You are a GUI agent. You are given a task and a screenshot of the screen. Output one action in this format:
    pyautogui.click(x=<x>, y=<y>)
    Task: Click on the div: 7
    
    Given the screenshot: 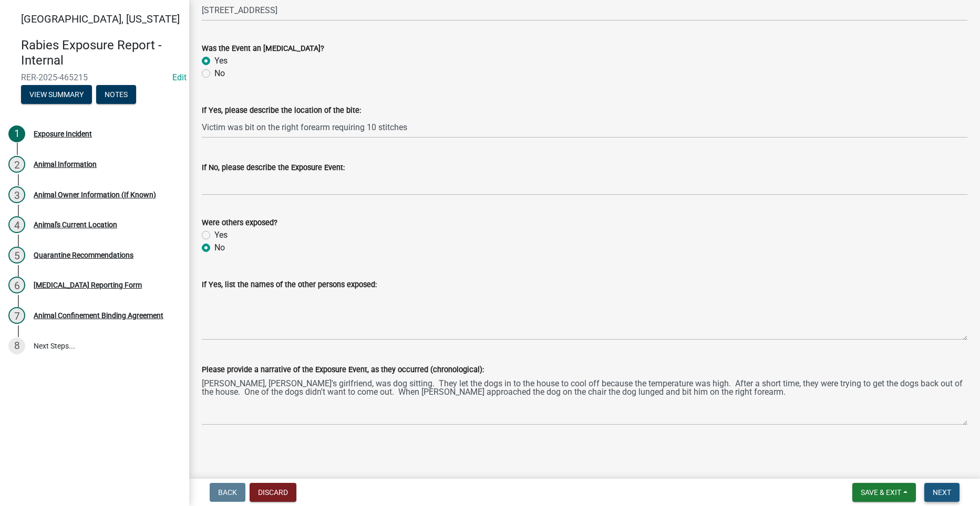 What is the action you would take?
    pyautogui.click(x=17, y=316)
    